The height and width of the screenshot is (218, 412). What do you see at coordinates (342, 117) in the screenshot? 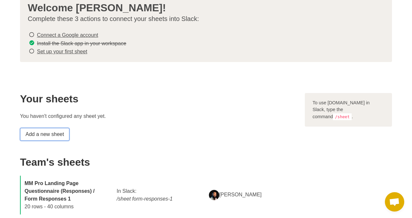
I see `code: /sheet` at bounding box center [342, 117].